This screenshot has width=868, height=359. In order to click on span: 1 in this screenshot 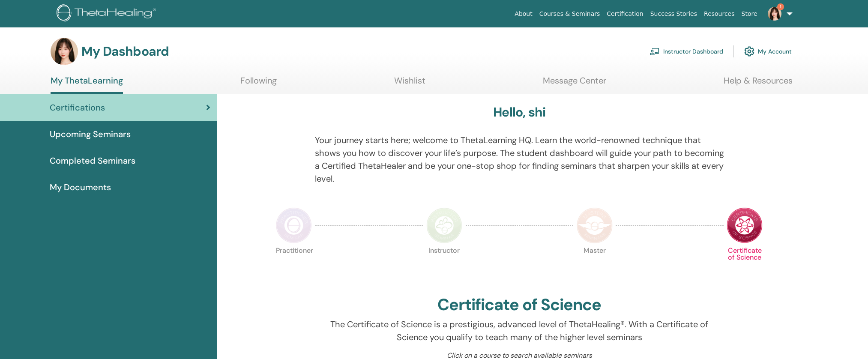, I will do `click(780, 7)`.